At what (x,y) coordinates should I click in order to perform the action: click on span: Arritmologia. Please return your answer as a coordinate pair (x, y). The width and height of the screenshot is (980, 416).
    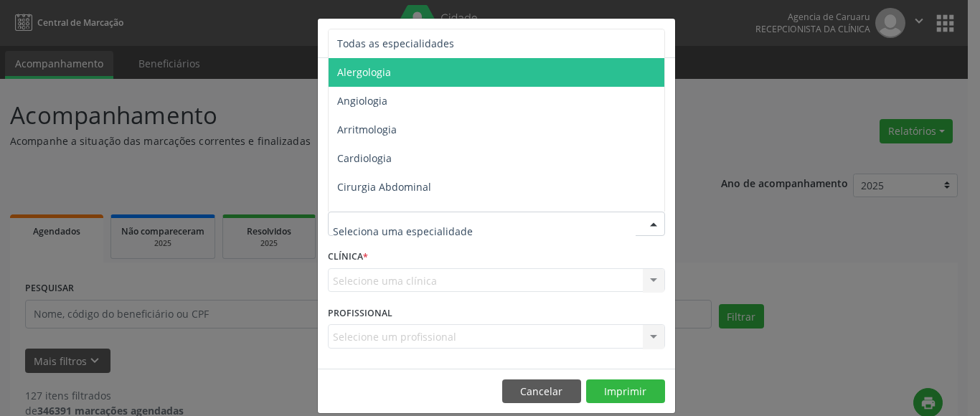
    Looking at the image, I should click on (367, 129).